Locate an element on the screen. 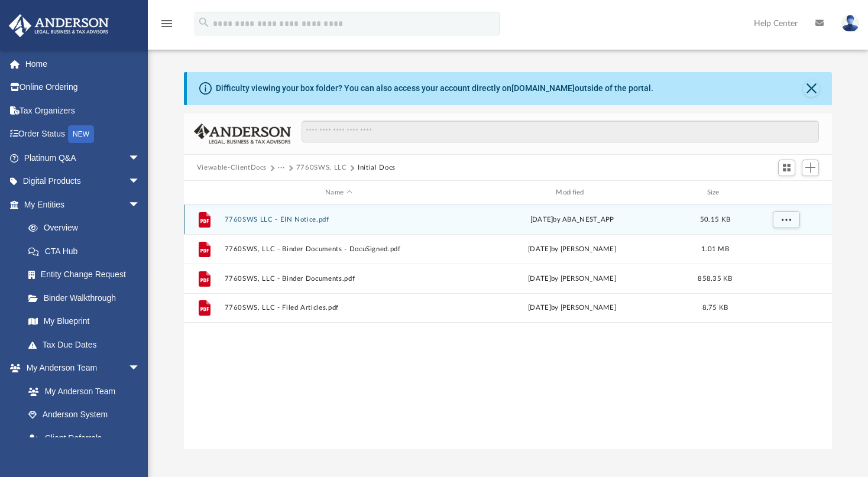 Image resolution: width=868 pixels, height=477 pixels. a: Entity Change Request is located at coordinates (87, 275).